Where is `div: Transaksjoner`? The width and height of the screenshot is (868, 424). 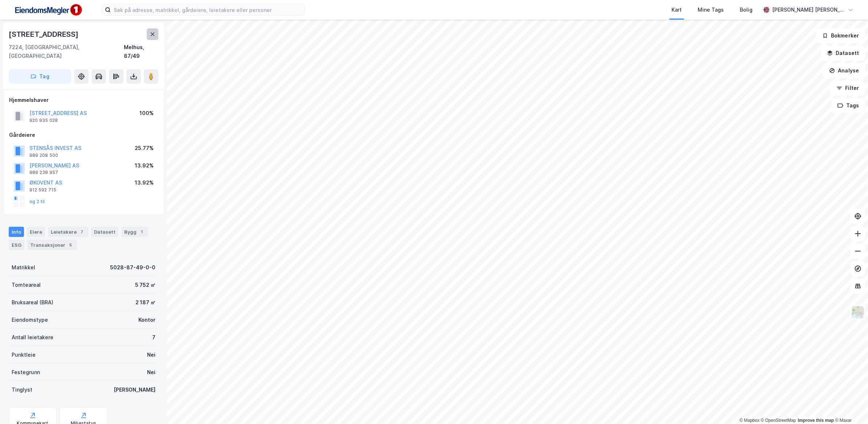 div: Transaksjoner is located at coordinates (52, 244).